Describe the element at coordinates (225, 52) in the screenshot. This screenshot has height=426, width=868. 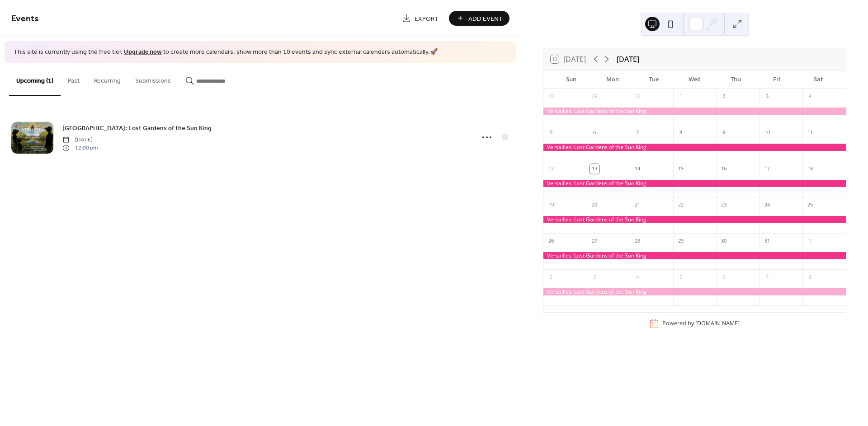
I see `span: This site is currently using the free tier. to create more calendars, show more than 10 events an...` at that location.